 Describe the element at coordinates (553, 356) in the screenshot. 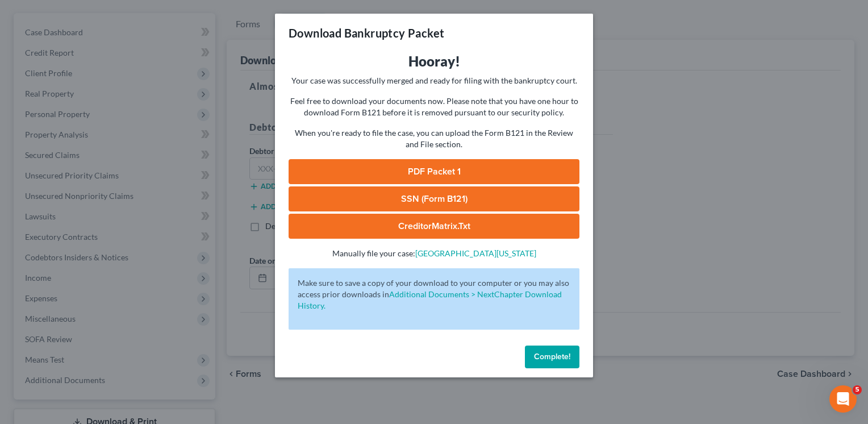

I see `span: Complete!` at that location.